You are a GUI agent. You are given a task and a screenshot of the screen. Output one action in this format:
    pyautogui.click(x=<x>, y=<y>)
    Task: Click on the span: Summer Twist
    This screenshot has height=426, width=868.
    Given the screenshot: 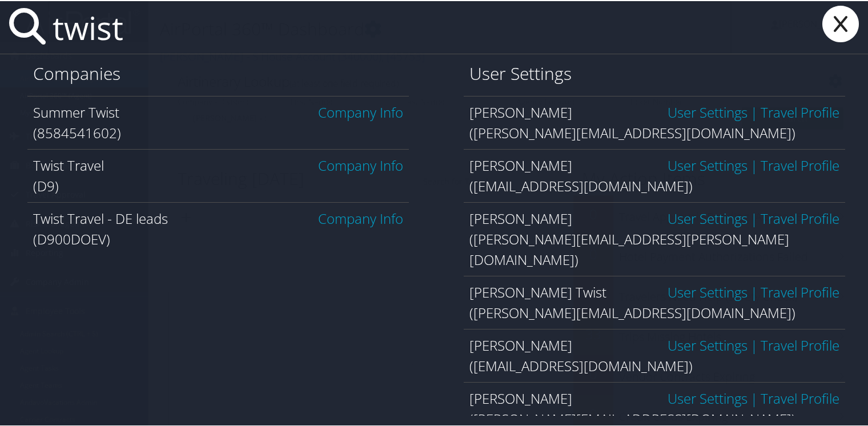 What is the action you would take?
    pyautogui.click(x=76, y=111)
    